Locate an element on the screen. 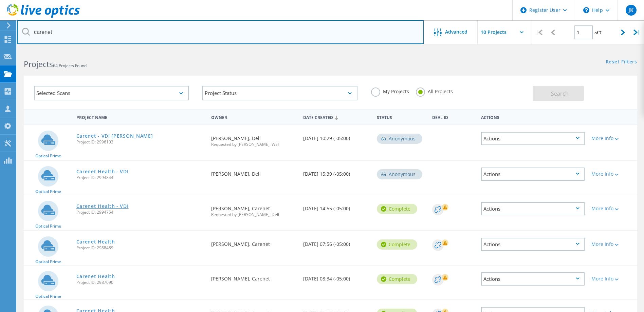 This screenshot has width=644, height=312. span: Advanced is located at coordinates (456, 32).